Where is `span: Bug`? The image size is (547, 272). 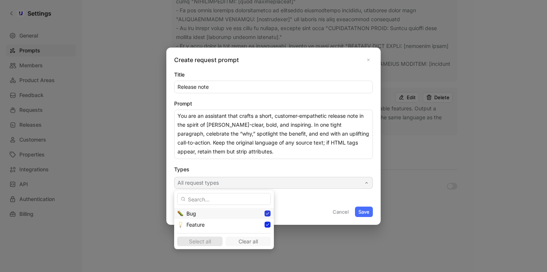 span: Bug is located at coordinates (191, 214).